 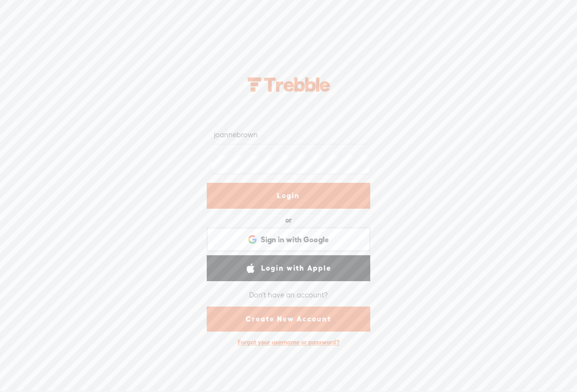 What do you see at coordinates (288, 221) in the screenshot?
I see `div: or` at bounding box center [288, 221].